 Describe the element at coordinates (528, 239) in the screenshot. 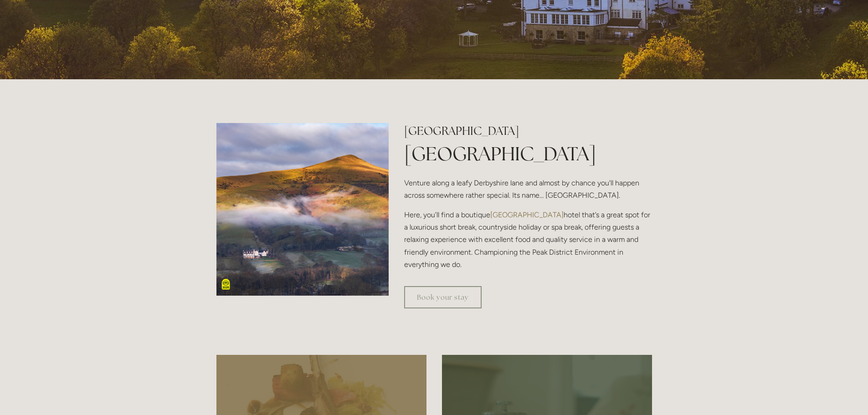

I see `p: Here, you’ll find a boutique hotel that’s a great spot for a luxurious short break, countryside h...` at that location.